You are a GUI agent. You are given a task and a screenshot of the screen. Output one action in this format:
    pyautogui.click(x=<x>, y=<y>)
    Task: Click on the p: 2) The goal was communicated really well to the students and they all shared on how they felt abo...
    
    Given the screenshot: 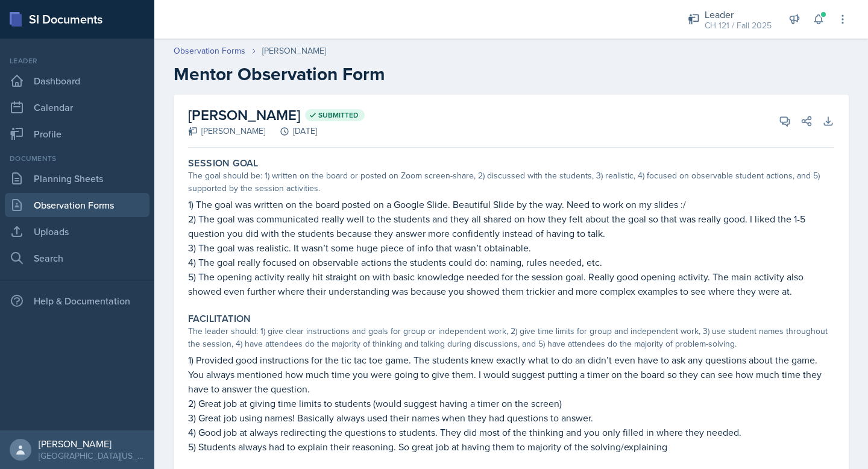 What is the action you would take?
    pyautogui.click(x=511, y=226)
    